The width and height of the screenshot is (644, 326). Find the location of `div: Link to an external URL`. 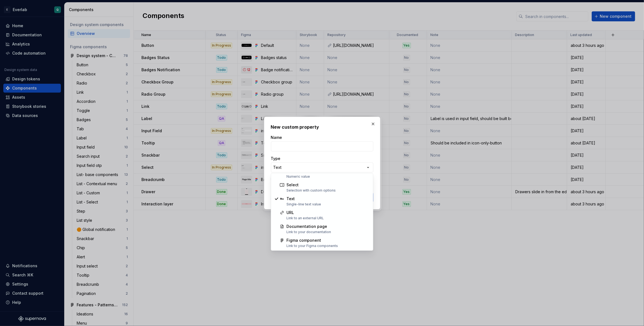

div: Link to an external URL is located at coordinates (305, 218).